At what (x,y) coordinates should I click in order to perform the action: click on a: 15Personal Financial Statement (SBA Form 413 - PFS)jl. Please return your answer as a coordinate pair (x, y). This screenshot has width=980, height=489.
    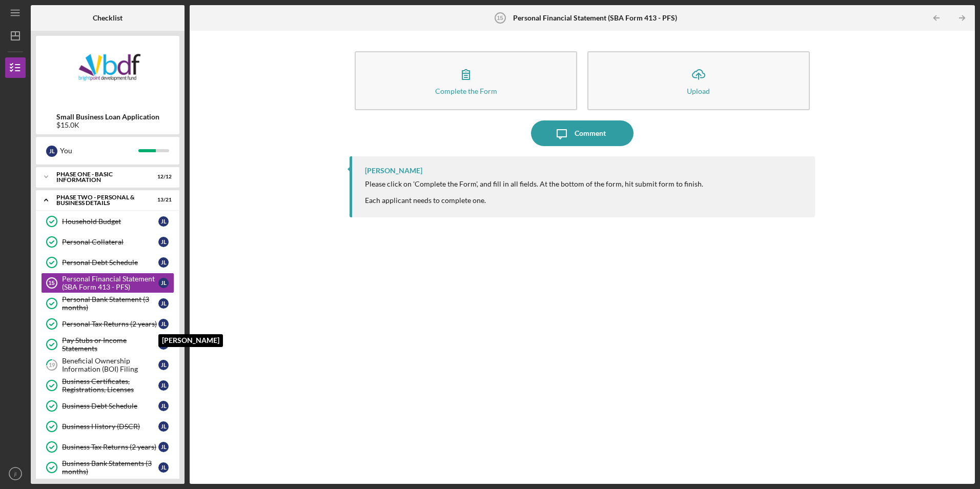
    Looking at the image, I should click on (107, 283).